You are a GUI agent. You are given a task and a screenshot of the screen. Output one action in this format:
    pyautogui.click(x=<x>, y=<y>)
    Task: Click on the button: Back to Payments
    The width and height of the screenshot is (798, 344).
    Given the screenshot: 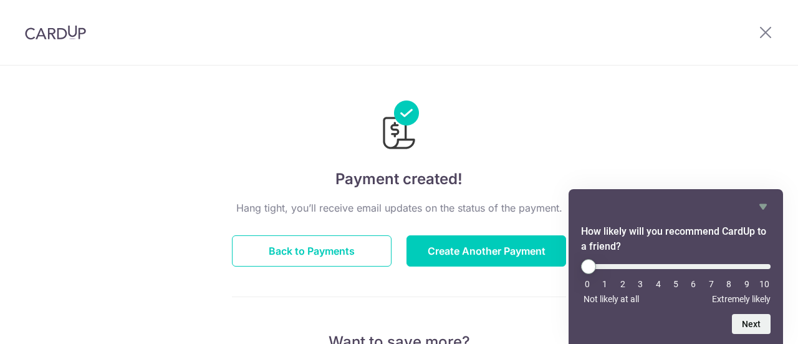 What is the action you would take?
    pyautogui.click(x=312, y=251)
    